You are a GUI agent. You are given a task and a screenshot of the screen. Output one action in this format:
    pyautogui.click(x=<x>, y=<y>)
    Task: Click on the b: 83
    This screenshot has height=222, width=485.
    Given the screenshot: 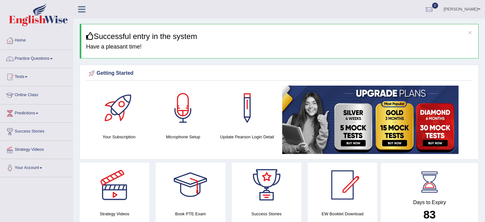 What is the action you would take?
    pyautogui.click(x=429, y=214)
    